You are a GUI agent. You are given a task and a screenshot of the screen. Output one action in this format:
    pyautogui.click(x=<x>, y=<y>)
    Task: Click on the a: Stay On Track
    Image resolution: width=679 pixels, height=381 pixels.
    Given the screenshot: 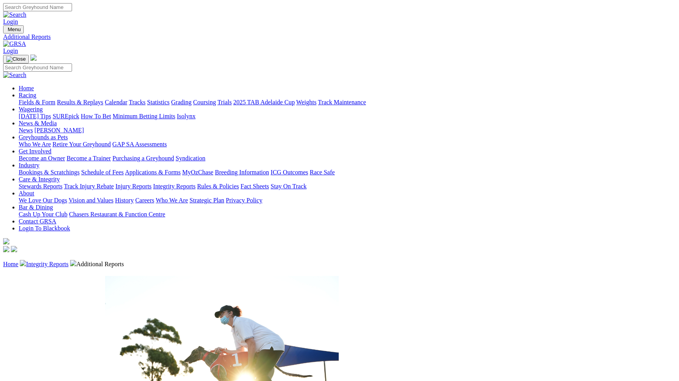 What is the action you would take?
    pyautogui.click(x=288, y=186)
    